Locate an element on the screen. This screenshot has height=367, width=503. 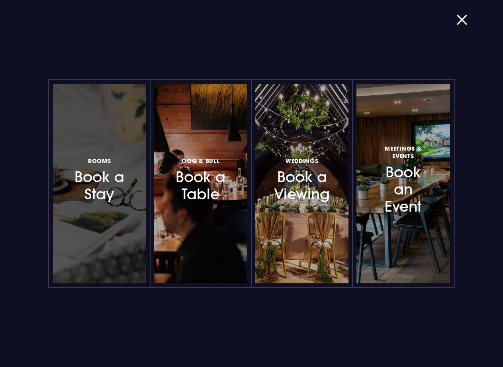
a: RoomsBook a Stay is located at coordinates (99, 183).